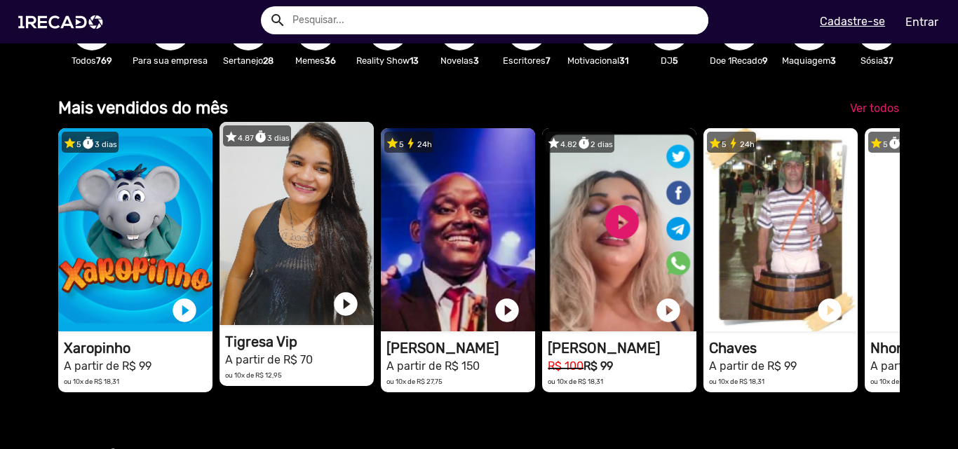 This screenshot has height=449, width=958. Describe the element at coordinates (387, 60) in the screenshot. I see `p: Reality Show` at that location.